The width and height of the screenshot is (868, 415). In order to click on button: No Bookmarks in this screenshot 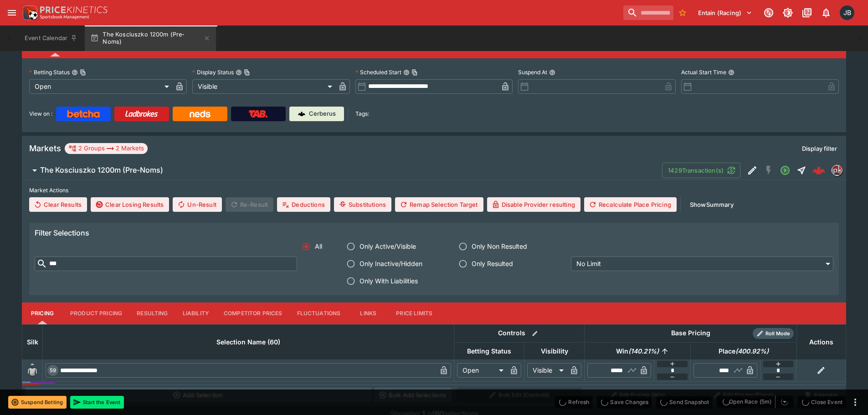, I will do `click(683, 13)`.